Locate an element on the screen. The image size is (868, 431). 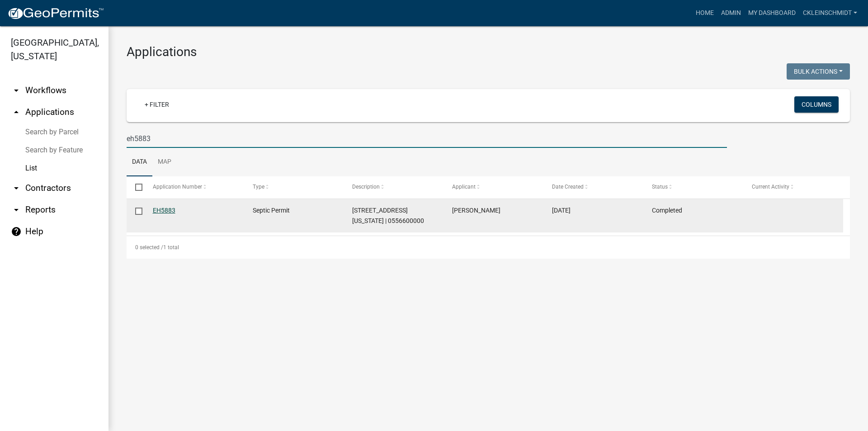
datatable-header-cell: Status is located at coordinates (693, 187).